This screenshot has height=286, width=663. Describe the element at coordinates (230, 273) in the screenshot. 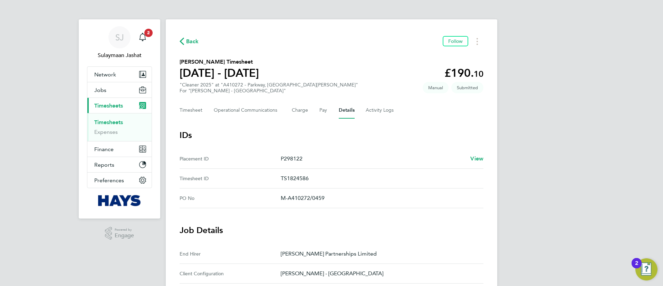

I see `div: Client Configuration` at that location.